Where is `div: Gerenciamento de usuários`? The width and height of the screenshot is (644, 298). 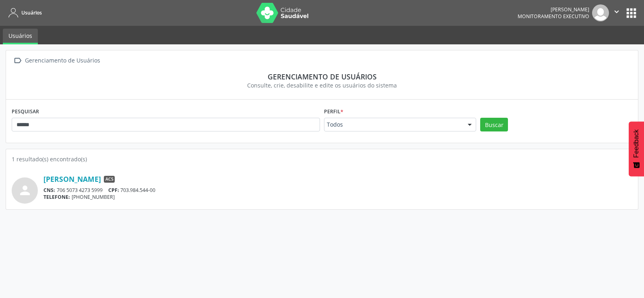
div: Gerenciamento de usuários is located at coordinates (322, 76).